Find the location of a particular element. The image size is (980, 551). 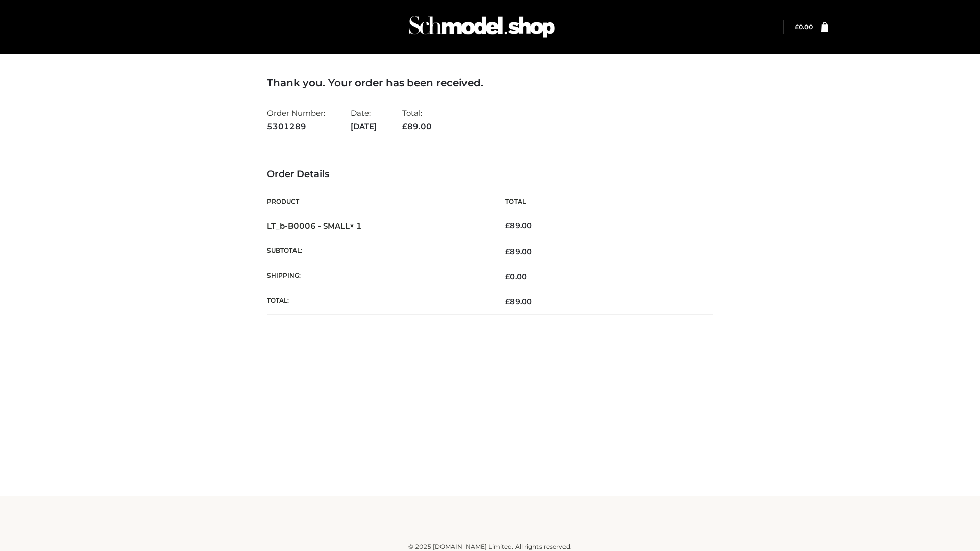

strong: LT_b-B0006 - SMALL is located at coordinates (314, 226).